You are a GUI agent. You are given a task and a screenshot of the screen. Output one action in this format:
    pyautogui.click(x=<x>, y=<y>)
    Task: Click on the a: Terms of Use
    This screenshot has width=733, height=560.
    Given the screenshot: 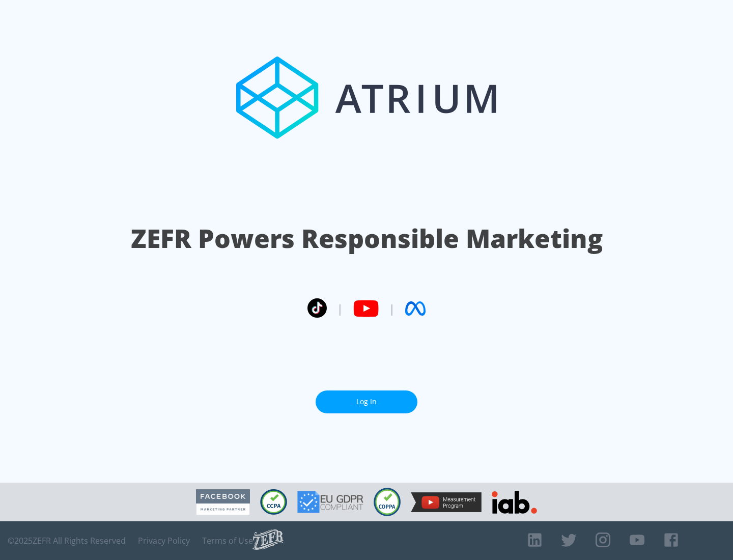 What is the action you would take?
    pyautogui.click(x=228, y=541)
    